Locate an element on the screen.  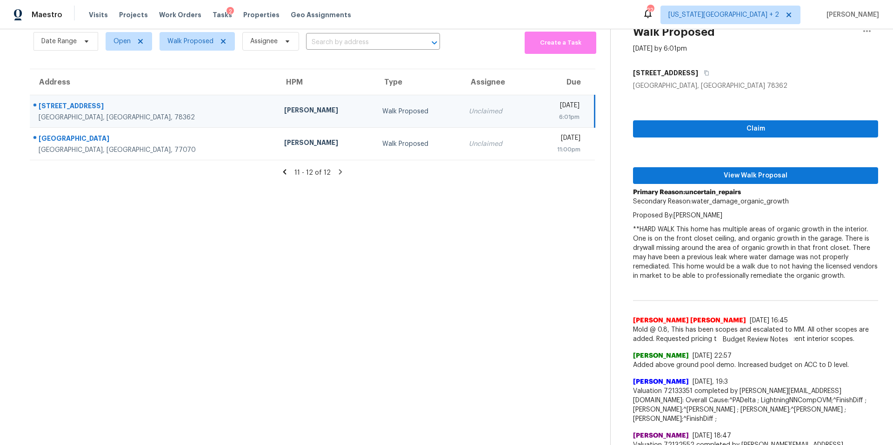
span: Assignee is located at coordinates (264, 41).